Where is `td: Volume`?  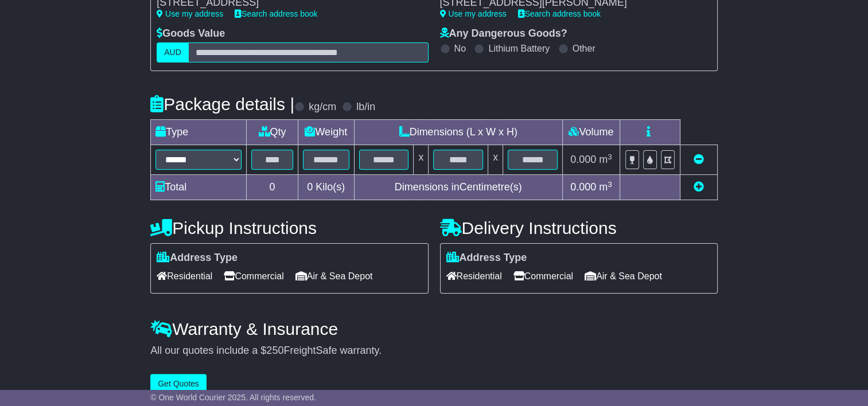
td: Volume is located at coordinates (591, 132).